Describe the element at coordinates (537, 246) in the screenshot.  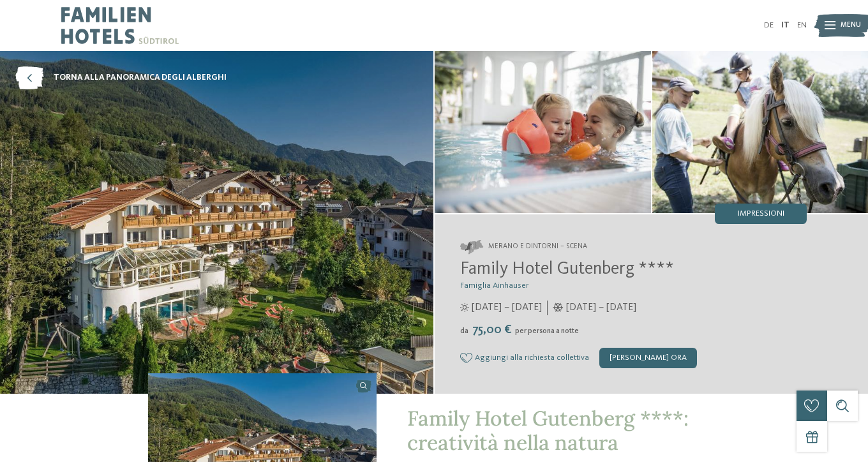
I see `span: Merano e dintorni – Scena` at that location.